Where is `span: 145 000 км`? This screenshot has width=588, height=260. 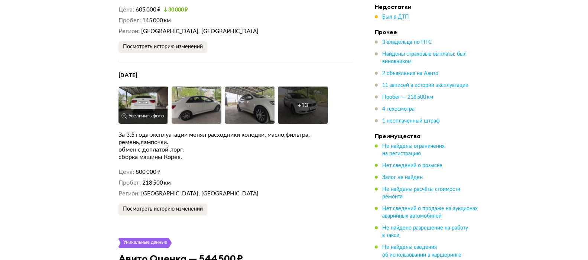
span: 145 000 км is located at coordinates (156, 20).